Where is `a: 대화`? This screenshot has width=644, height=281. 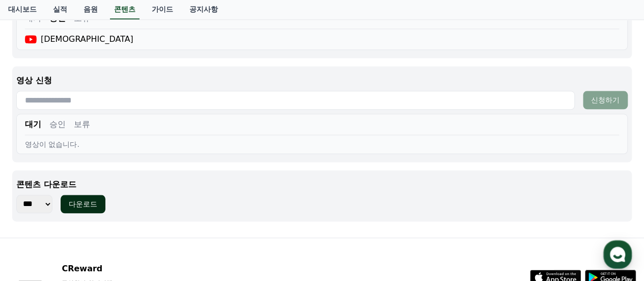
a: 대화 is located at coordinates (99, 209).